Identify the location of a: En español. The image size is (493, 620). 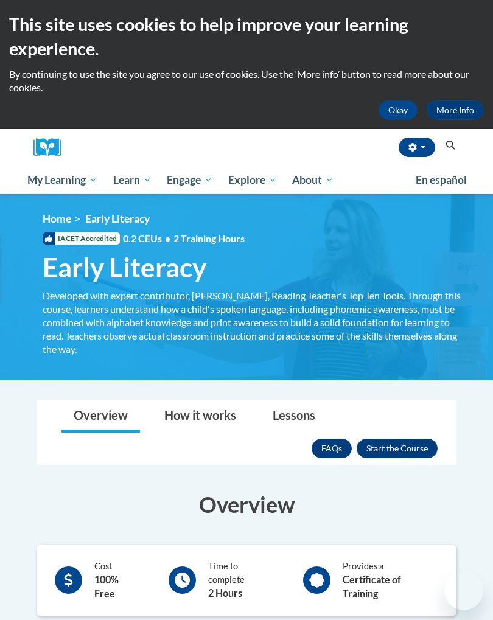
(441, 180).